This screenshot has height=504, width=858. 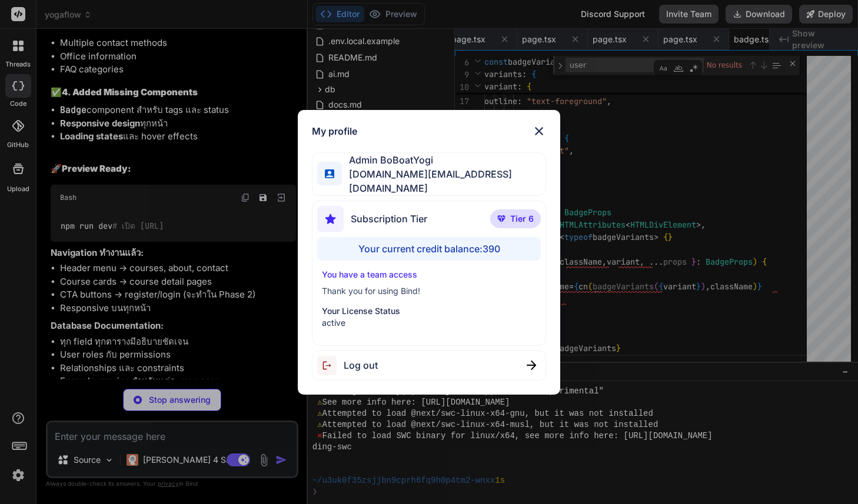 What do you see at coordinates (329, 173) in the screenshot?
I see `img: profile` at bounding box center [329, 173].